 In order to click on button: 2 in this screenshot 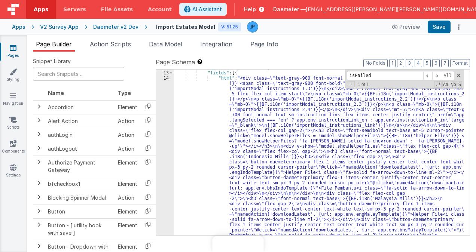, I will do `click(401, 63)`.